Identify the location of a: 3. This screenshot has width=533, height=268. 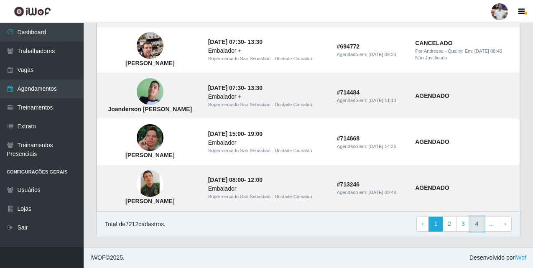
(463, 224).